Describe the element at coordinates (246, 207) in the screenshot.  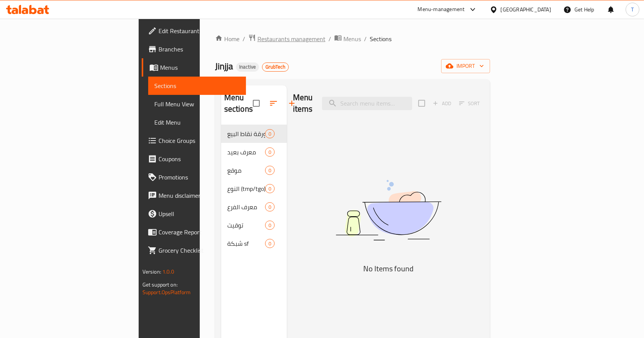
I see `span: معرف الفرع` at that location.